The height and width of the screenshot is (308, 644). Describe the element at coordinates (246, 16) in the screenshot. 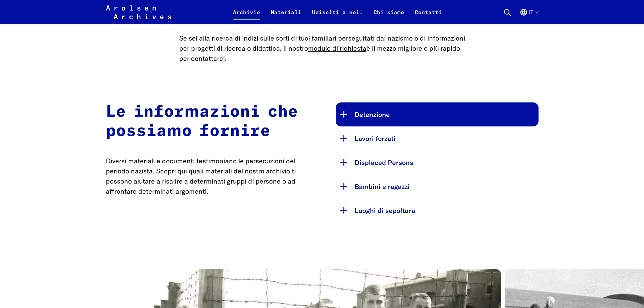

I see `a: Archivio` at that location.